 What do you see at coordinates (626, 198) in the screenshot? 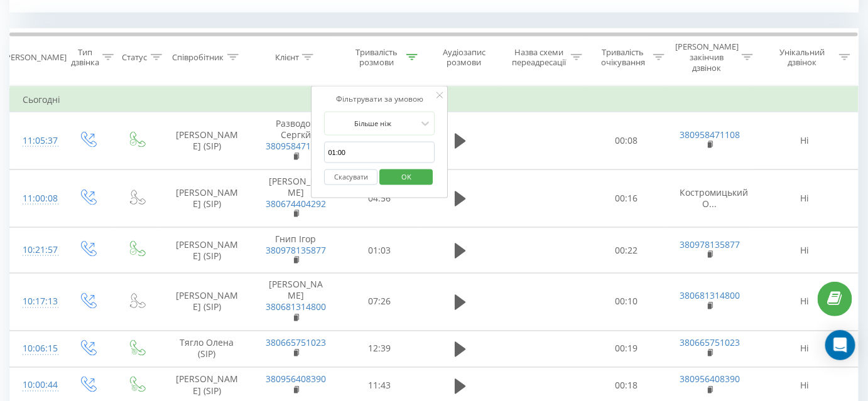
I see `td: 00:16` at bounding box center [626, 198].